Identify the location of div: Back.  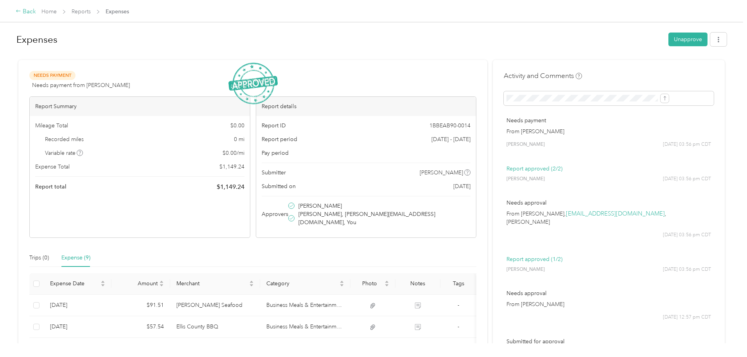
(26, 12).